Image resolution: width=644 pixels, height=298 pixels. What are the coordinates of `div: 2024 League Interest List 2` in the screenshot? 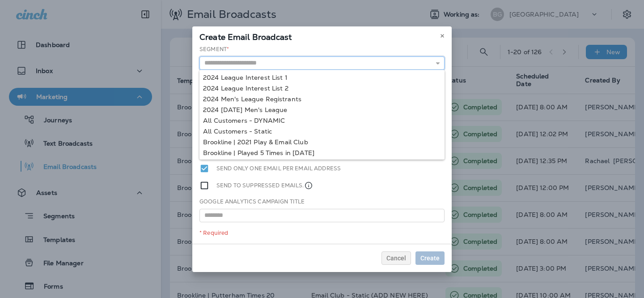 It's located at (322, 88).